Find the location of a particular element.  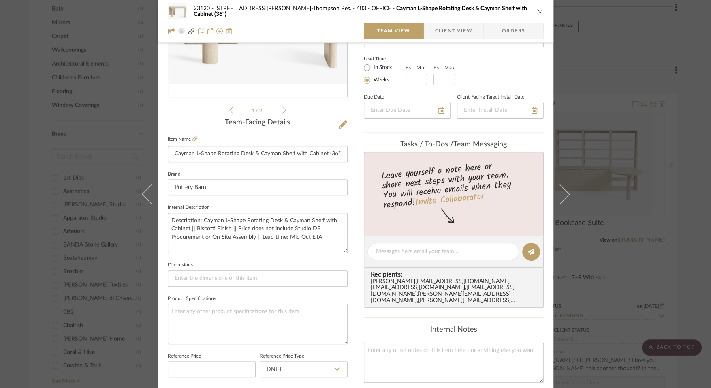

input: Enter the dimensions of this item is located at coordinates (258, 278).